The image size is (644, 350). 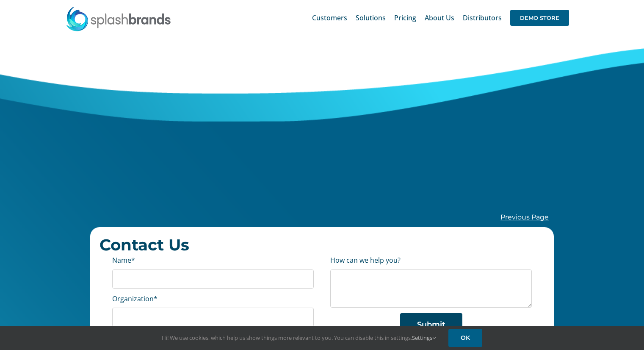 What do you see at coordinates (366, 260) in the screenshot?
I see `label: How can we help you?` at bounding box center [366, 260].